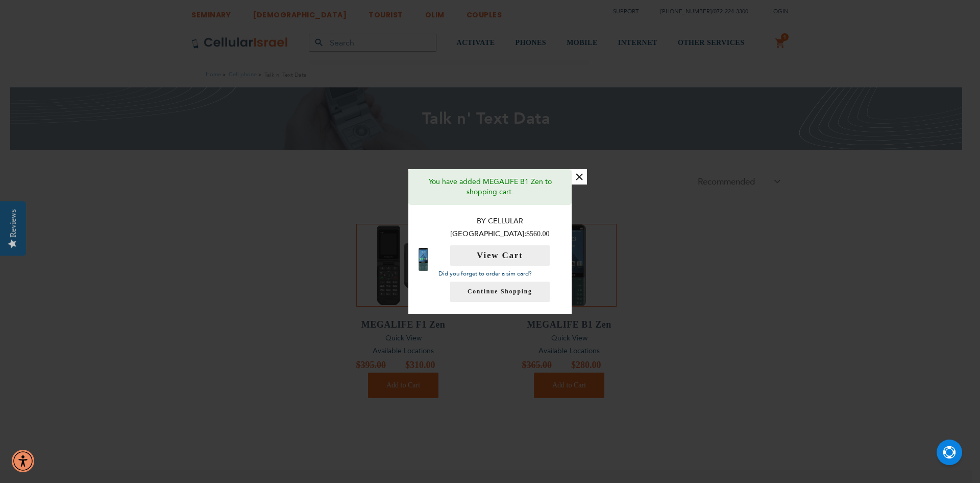 The image size is (980, 483). I want to click on span: $560.00, so click(539, 233).